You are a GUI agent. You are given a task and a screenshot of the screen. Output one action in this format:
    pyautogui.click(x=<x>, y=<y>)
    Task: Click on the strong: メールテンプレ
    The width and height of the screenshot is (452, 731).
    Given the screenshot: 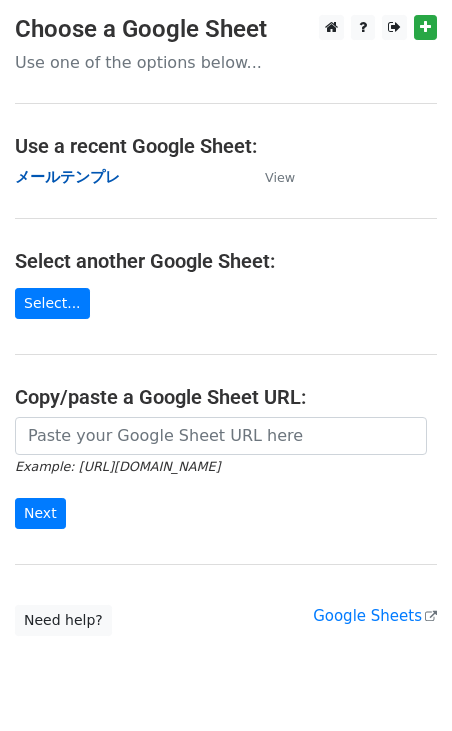 What is the action you would take?
    pyautogui.click(x=67, y=177)
    